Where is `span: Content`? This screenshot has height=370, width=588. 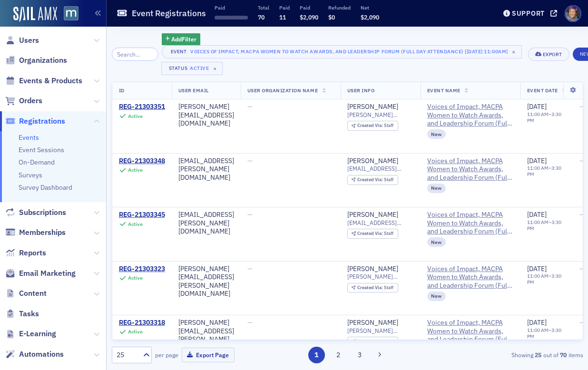 span: Content is located at coordinates (33, 293).